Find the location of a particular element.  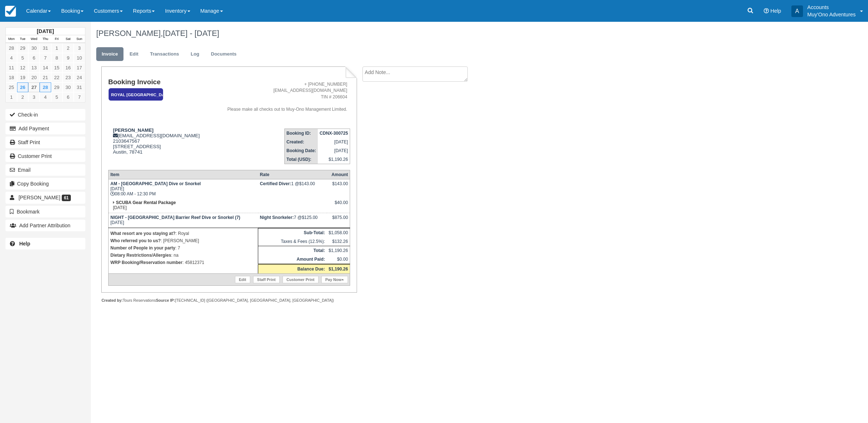

a: 28 is located at coordinates (11, 48).